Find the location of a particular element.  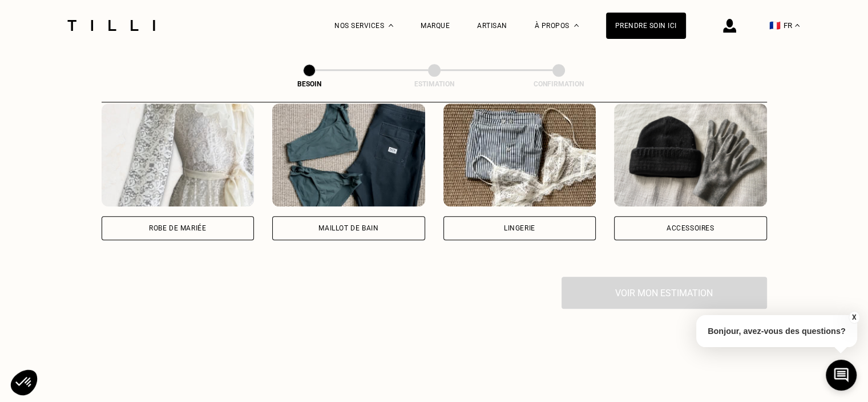

a: Marque is located at coordinates (435, 25).